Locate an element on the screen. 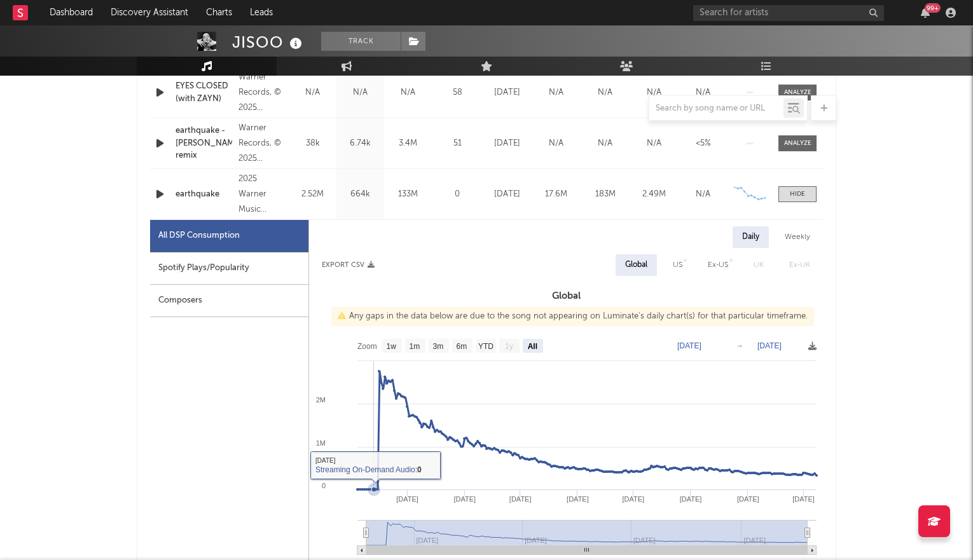 Image resolution: width=973 pixels, height=560 pixels. text: 2M is located at coordinates (320, 400).